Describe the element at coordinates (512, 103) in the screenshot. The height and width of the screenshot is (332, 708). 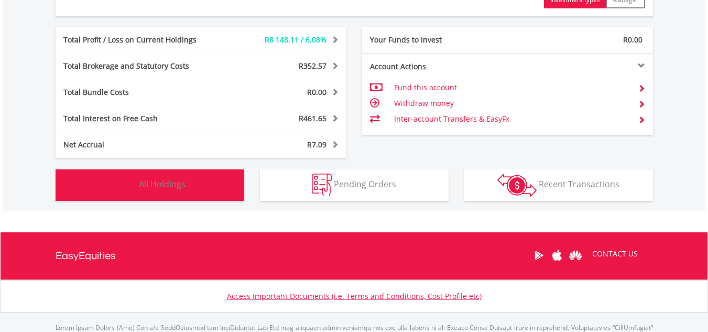
I see `td: Withdraw money` at that location.